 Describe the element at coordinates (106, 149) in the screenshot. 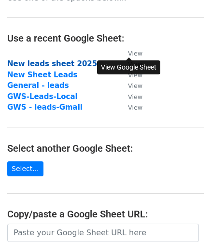

I see `h4: Select another Google Sheet:` at that location.